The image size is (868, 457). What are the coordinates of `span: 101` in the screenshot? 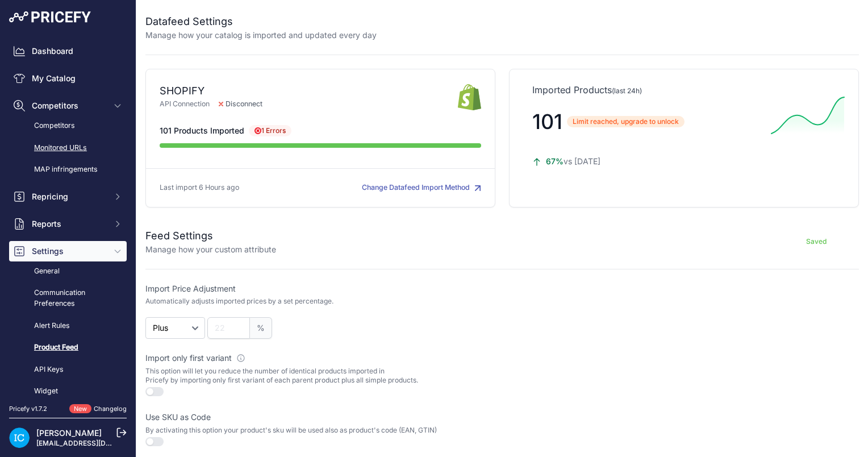 It's located at (547, 121).